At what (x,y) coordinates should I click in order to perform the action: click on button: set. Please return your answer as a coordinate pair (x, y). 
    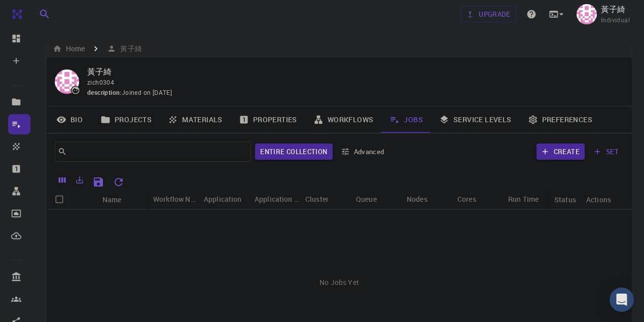
    Looking at the image, I should click on (606, 152).